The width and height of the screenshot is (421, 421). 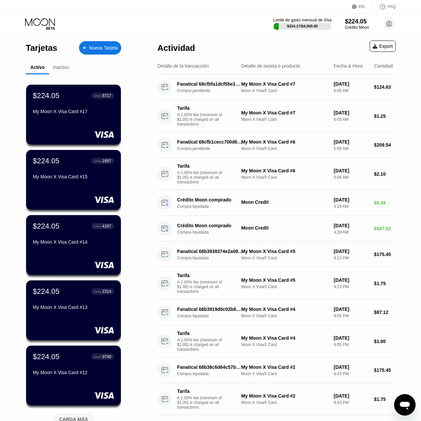 What do you see at coordinates (285, 252) in the screenshot?
I see `div: My Moon X Visa Card #5` at bounding box center [285, 252].